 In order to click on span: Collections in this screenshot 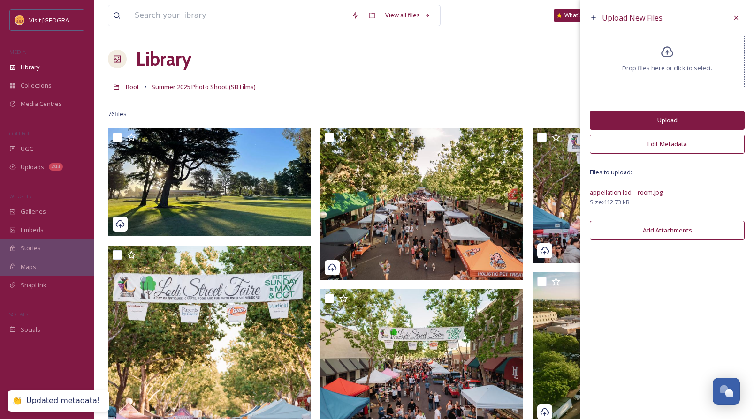, I will do `click(36, 85)`.